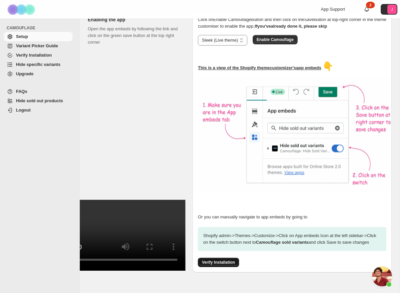  I want to click on a: Upgrade, so click(38, 74).